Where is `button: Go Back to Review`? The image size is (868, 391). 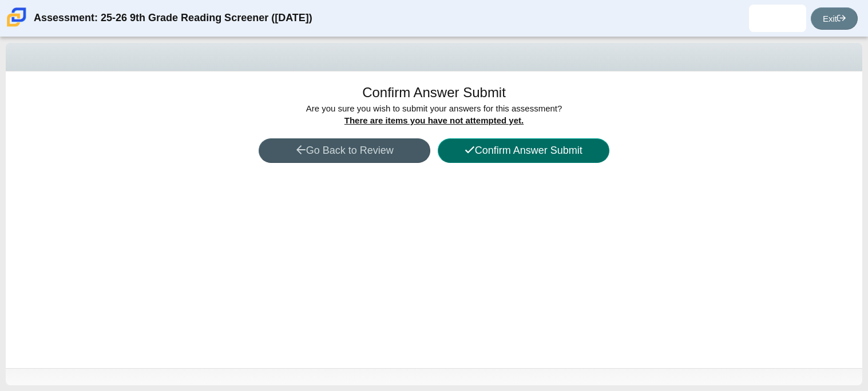
button: Go Back to Review is located at coordinates (344, 150).